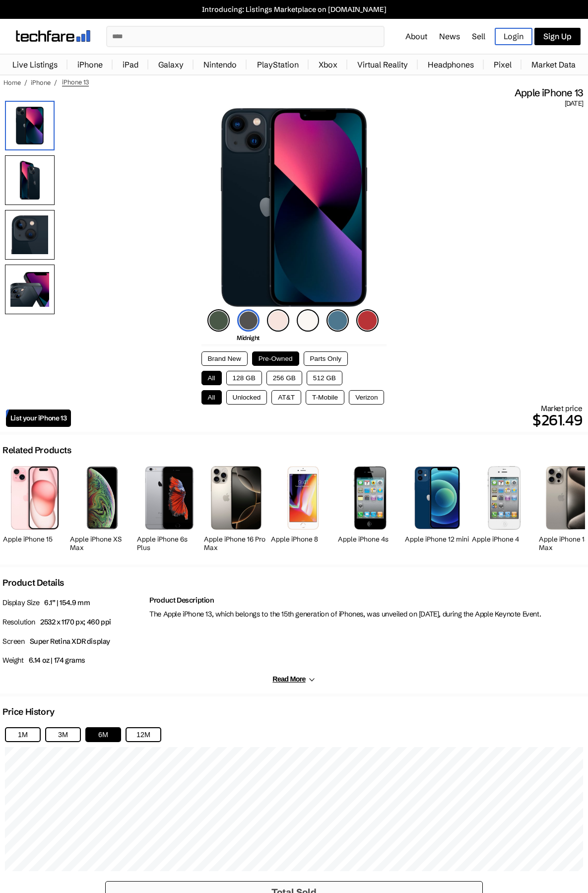  Describe the element at coordinates (170, 543) in the screenshot. I see `h2: Apple iPhone 6s Plus` at that location.